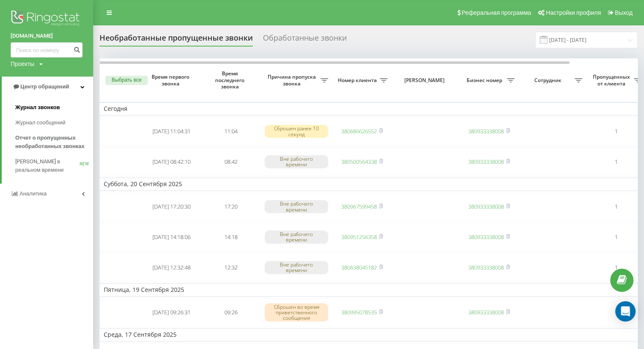 Image resolution: width=644 pixels, height=349 pixels. Describe the element at coordinates (46, 50) in the screenshot. I see `input: Поиск по номеру` at that location.